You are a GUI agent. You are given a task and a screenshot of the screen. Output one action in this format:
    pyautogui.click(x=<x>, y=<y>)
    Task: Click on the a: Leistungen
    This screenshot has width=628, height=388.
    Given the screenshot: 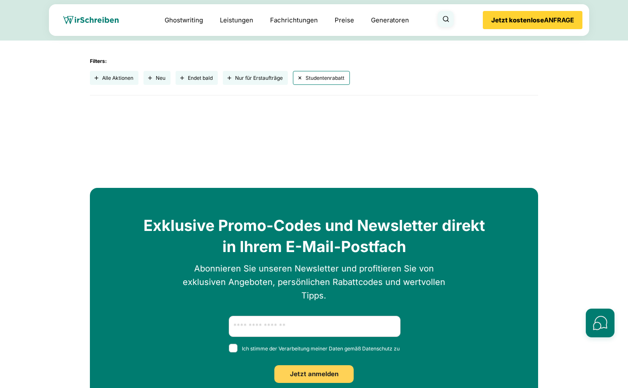 What is the action you would take?
    pyautogui.click(x=237, y=20)
    